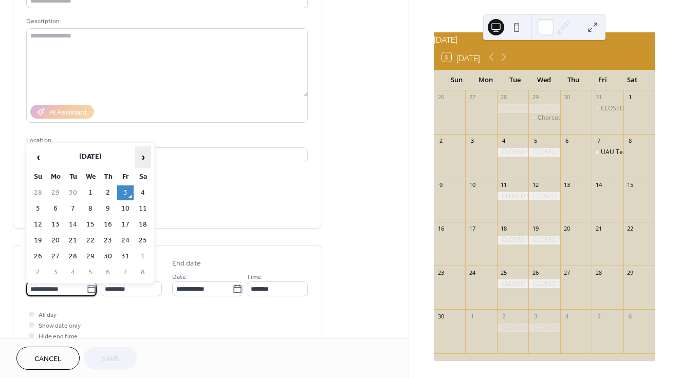 This screenshot has width=680, height=378. What do you see at coordinates (544, 118) in the screenshot?
I see `div: Charcuterie Clay Class!` at bounding box center [544, 118].